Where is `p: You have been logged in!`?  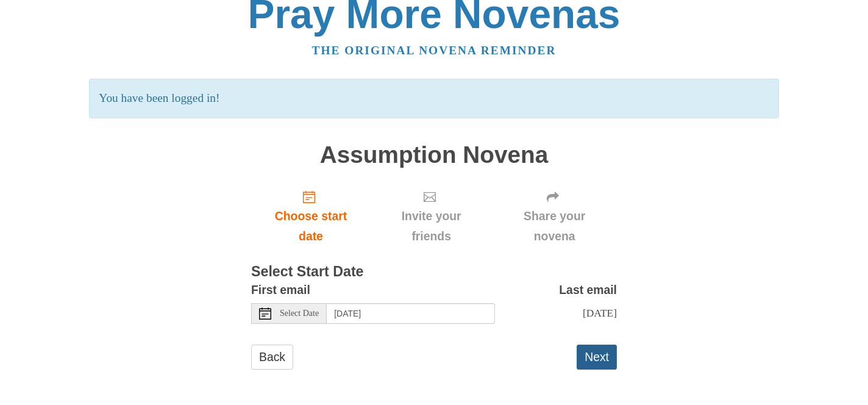
p: You have been logged in! is located at coordinates (433, 98).